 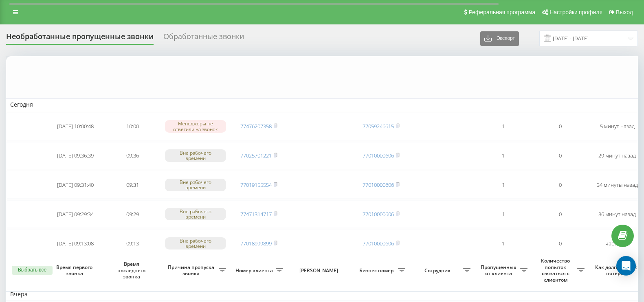 I want to click on a: 77476207358, so click(x=256, y=126).